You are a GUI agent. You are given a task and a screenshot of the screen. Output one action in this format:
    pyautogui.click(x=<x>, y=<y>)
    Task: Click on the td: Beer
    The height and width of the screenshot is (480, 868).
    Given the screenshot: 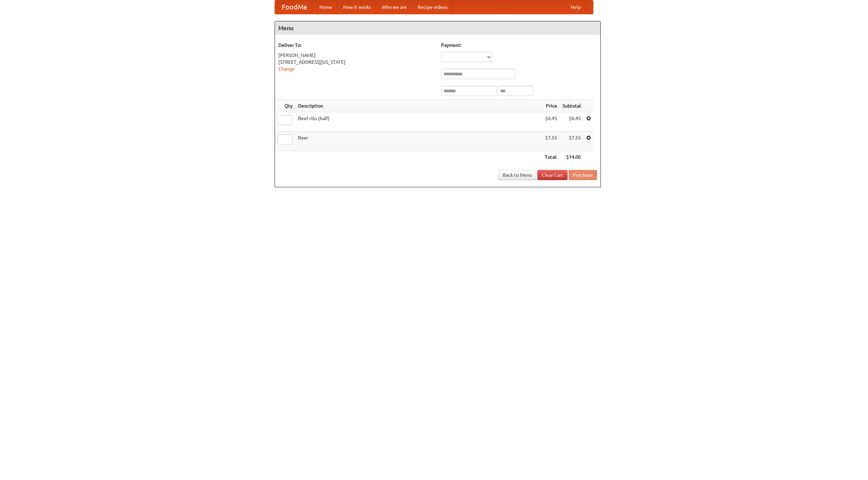 What is the action you would take?
    pyautogui.click(x=419, y=141)
    